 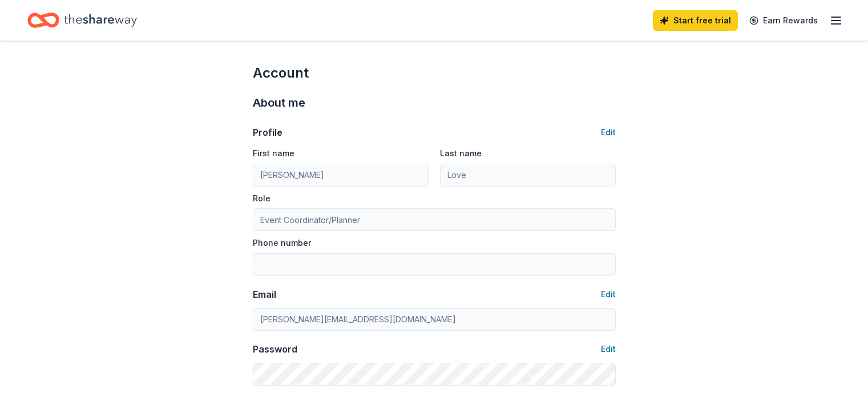 I want to click on div: About me, so click(x=434, y=103).